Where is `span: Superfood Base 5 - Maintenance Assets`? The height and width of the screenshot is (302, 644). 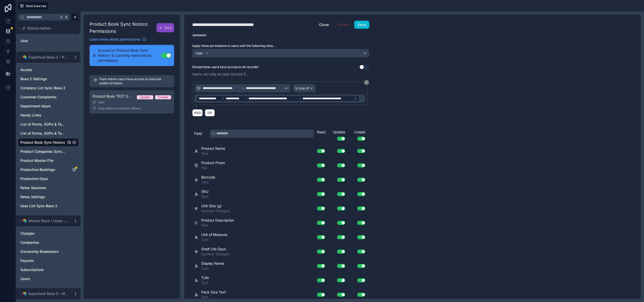 span: Superfood Base 5 - Maintenance Assets is located at coordinates (49, 294).